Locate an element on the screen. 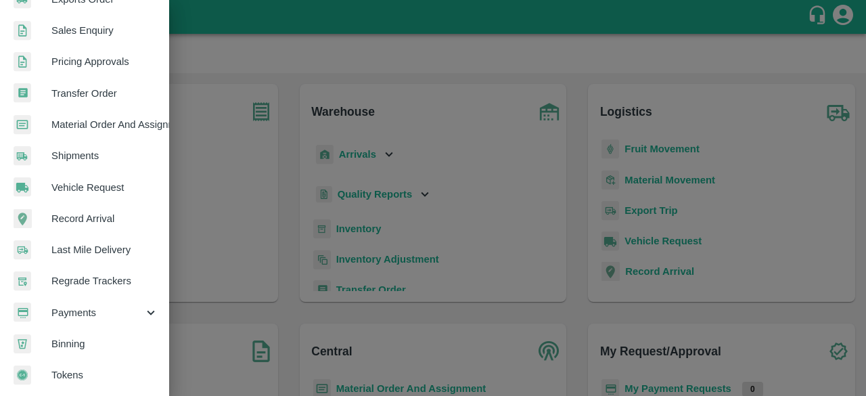 The width and height of the screenshot is (866, 396). span: Last Mile Delivery is located at coordinates (105, 250).